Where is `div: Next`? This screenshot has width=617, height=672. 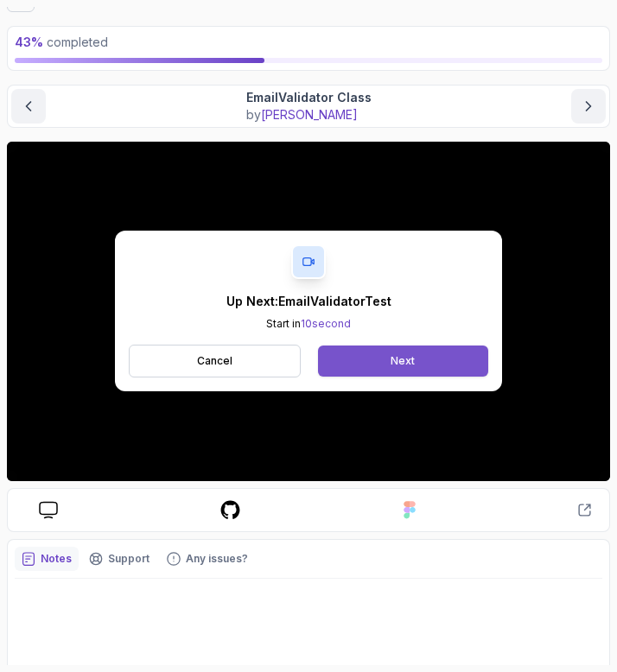 div: Next is located at coordinates (402, 361).